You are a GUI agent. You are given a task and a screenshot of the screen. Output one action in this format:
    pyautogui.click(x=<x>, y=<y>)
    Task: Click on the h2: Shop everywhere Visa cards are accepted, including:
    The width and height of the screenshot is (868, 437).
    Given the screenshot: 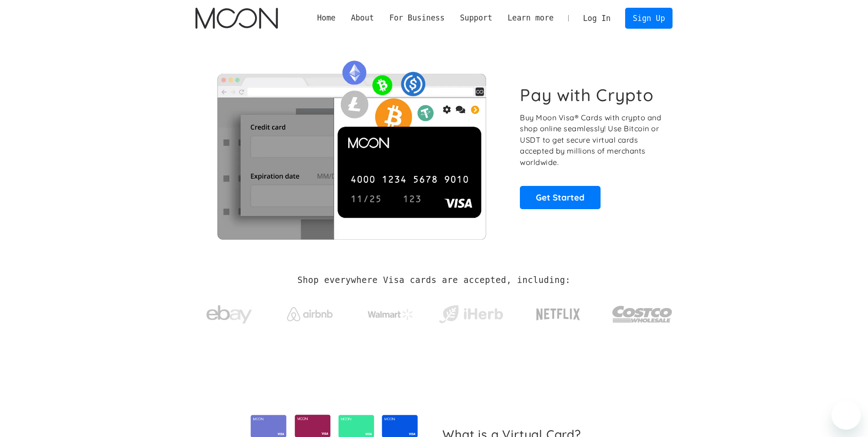 What is the action you would take?
    pyautogui.click(x=433, y=280)
    